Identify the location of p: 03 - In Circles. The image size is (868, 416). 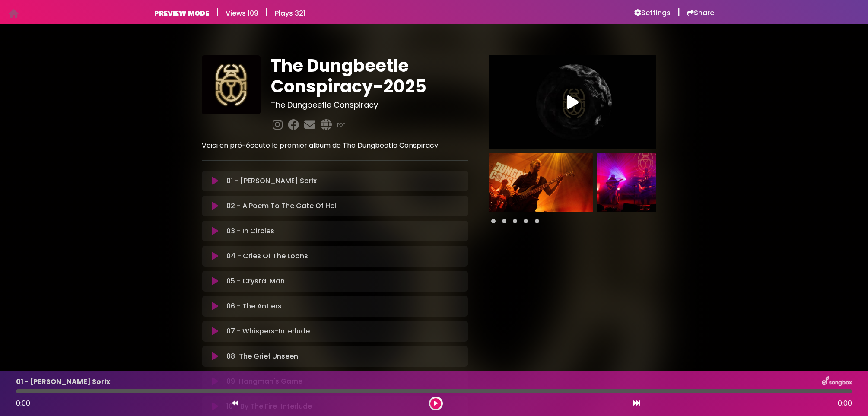
(250, 231).